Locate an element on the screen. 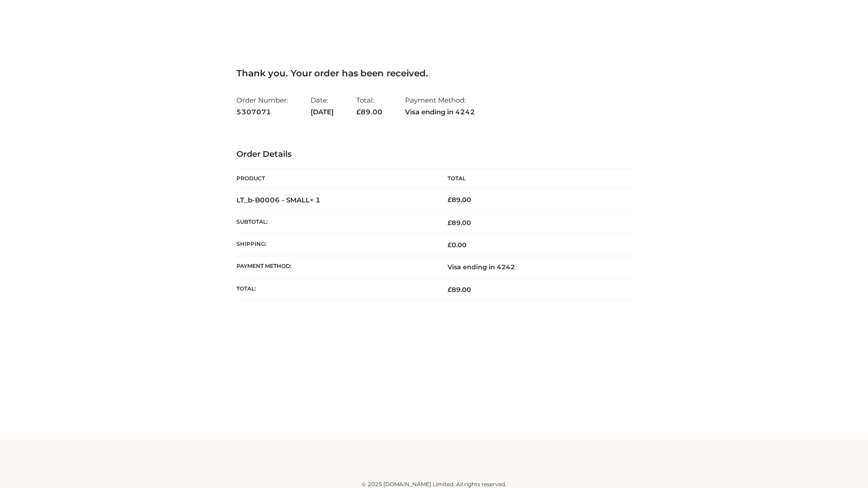 This screenshot has width=868, height=488. strong: Visa ending in 4242 is located at coordinates (440, 112).